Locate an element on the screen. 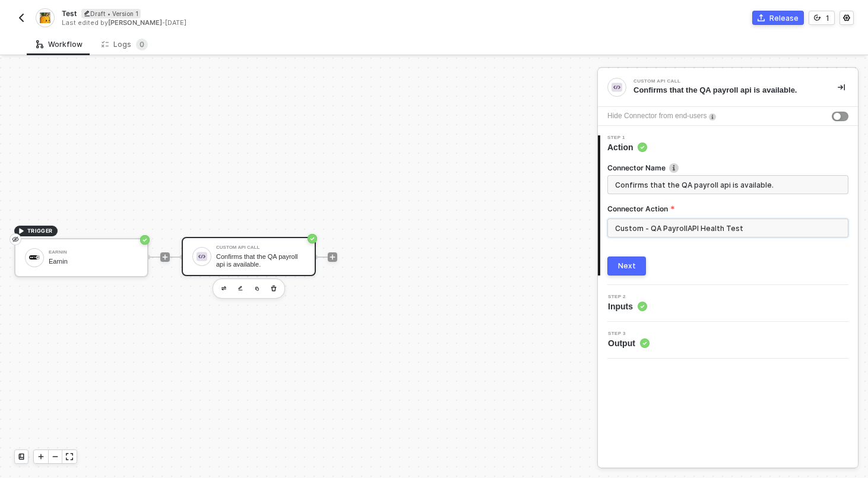  img: back is located at coordinates (22, 18).